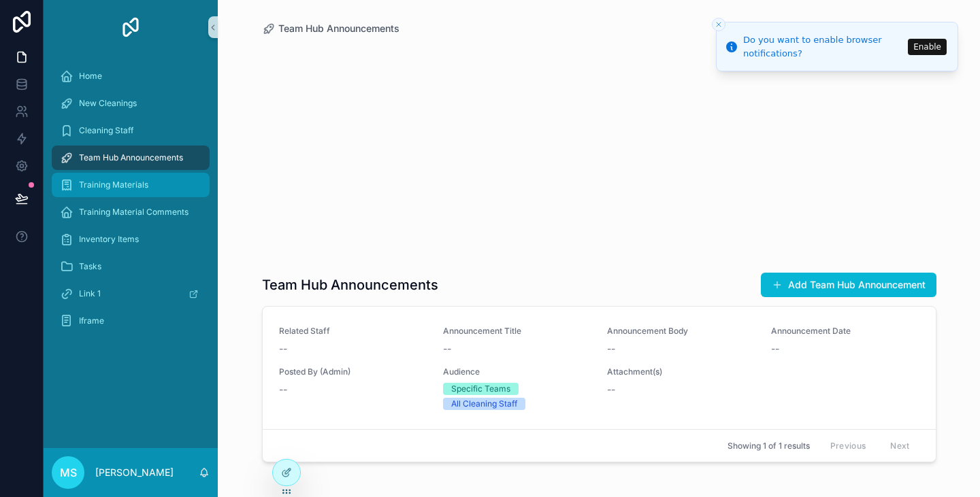 The height and width of the screenshot is (497, 980). What do you see at coordinates (131, 213) in the screenshot?
I see `a: Training Material Comments` at bounding box center [131, 213].